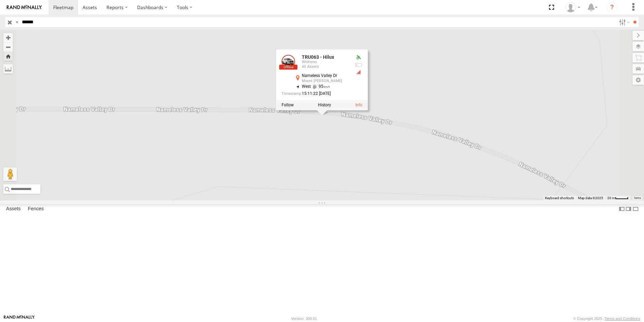 This screenshot has height=322, width=644. I want to click on div: Date/time of location update, so click(315, 94).